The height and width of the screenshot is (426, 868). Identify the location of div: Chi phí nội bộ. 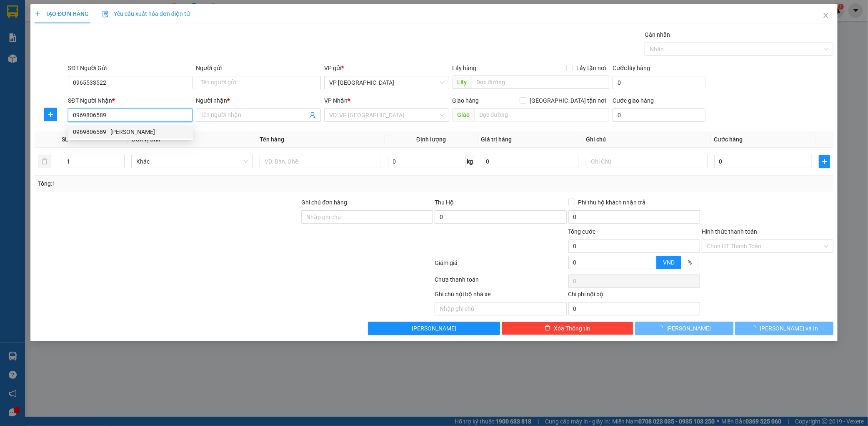
(634, 296).